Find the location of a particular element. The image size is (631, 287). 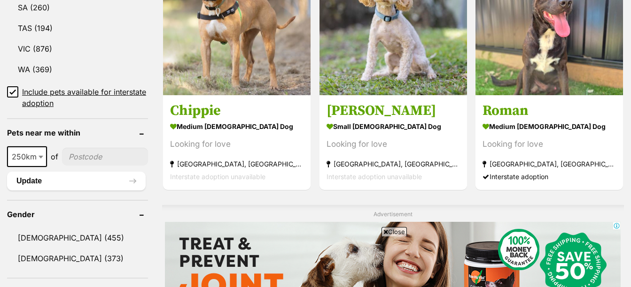

header: Gender is located at coordinates (77, 215).